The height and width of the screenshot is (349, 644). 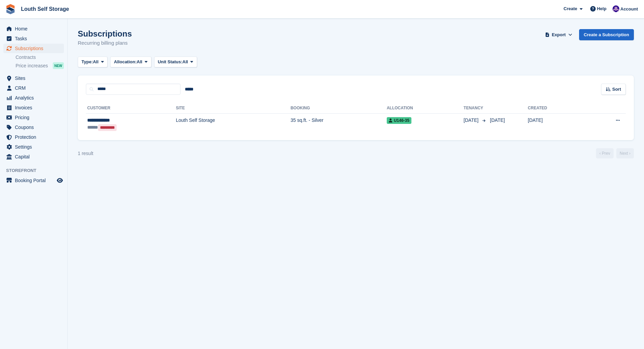 I want to click on nav: Page, so click(x=615, y=153).